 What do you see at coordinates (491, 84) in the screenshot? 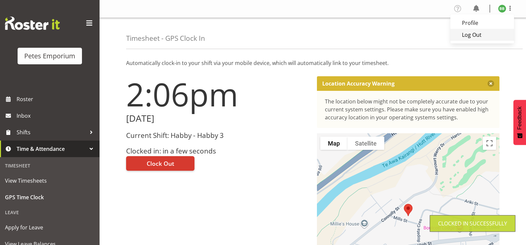
I see `button: Close message` at bounding box center [491, 84].